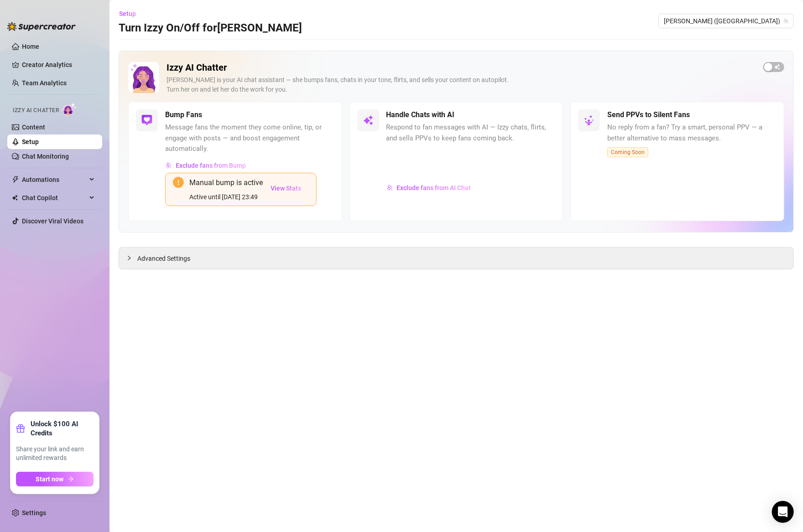 This screenshot has height=532, width=803. What do you see at coordinates (55, 454) in the screenshot?
I see `span: Share your link and earn unlimited rewards` at bounding box center [55, 454].